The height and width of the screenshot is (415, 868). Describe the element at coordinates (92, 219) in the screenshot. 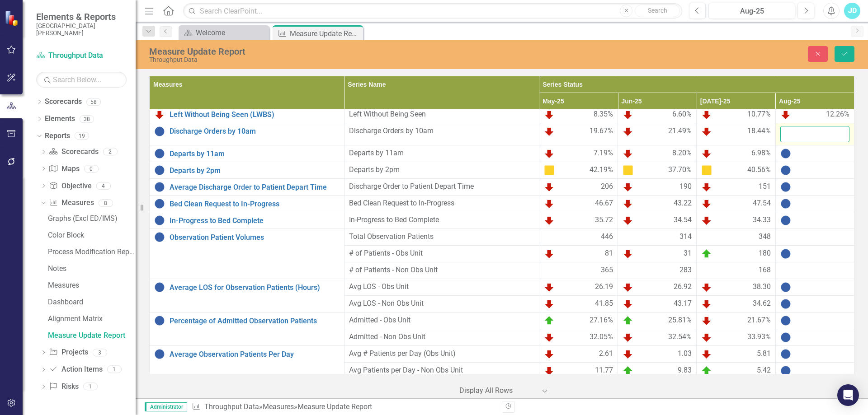

I see `div: Graphs (Excl ED/IMS)` at that location.